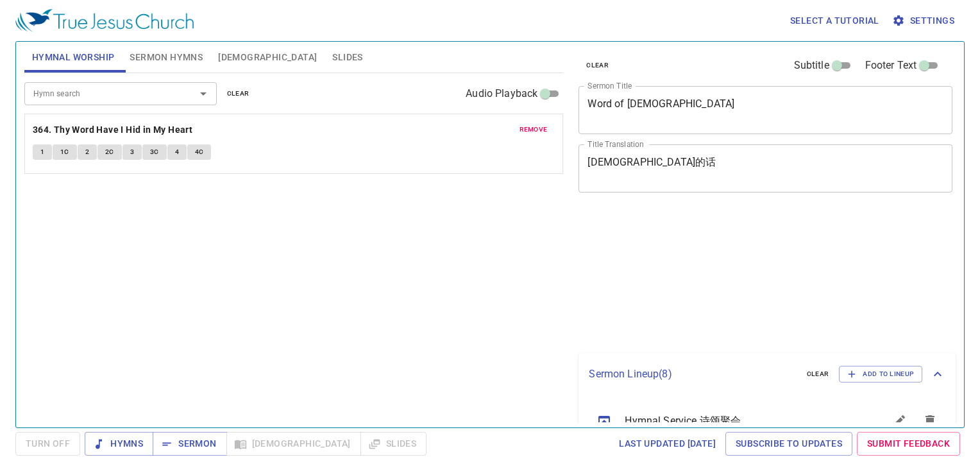 Image resolution: width=980 pixels, height=473 pixels. What do you see at coordinates (119, 443) in the screenshot?
I see `span: Hymns` at bounding box center [119, 443].